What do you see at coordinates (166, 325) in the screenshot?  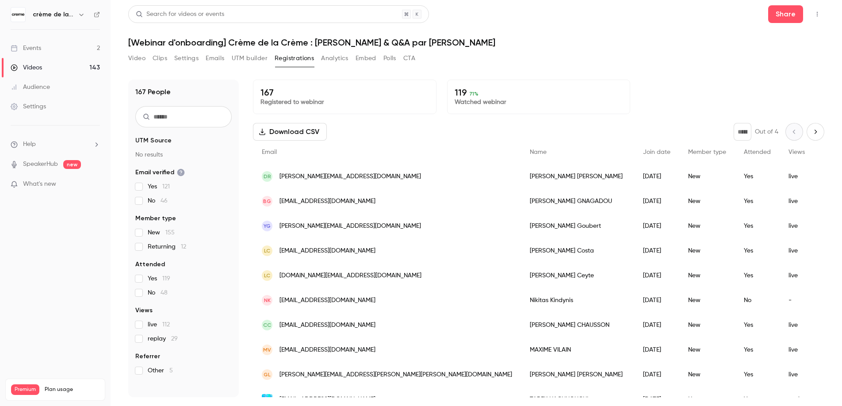 I see `span: 112` at bounding box center [166, 325].